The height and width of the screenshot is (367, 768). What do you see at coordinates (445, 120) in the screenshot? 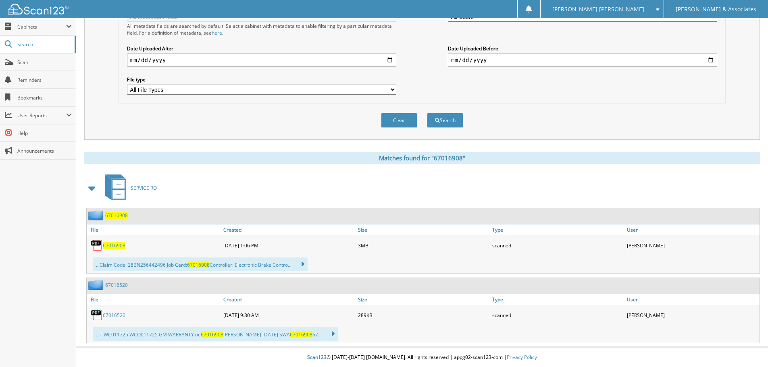
I see `button: Search` at bounding box center [445, 120].